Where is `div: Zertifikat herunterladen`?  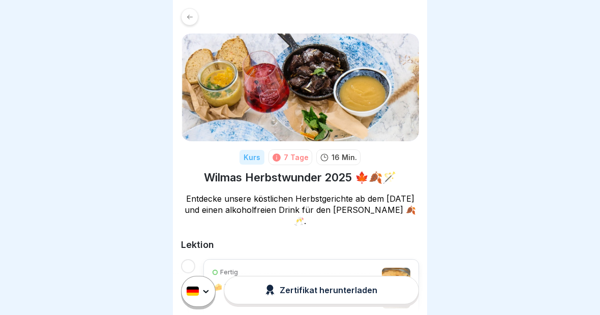
div: Zertifikat herunterladen is located at coordinates (321, 290).